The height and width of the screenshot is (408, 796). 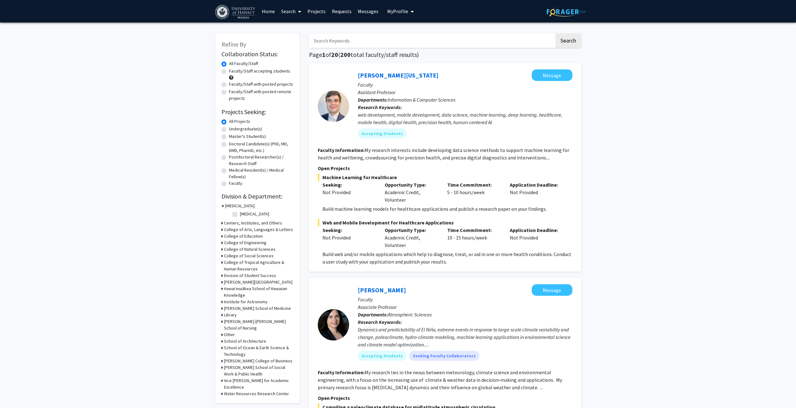 I want to click on h3: Other, so click(x=229, y=335).